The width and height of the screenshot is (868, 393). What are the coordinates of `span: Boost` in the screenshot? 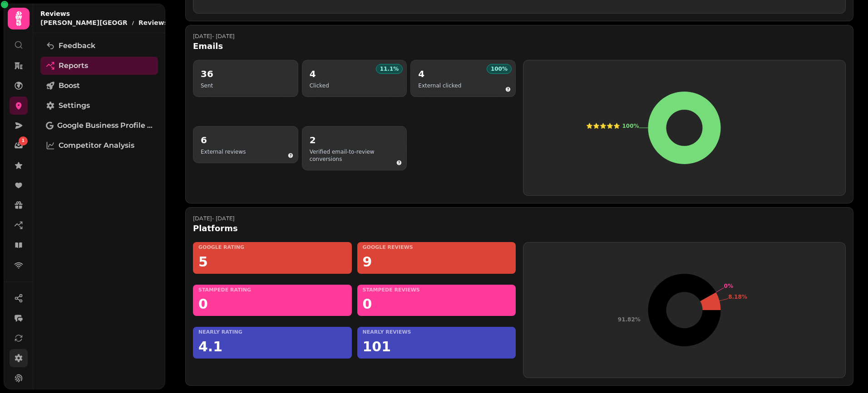 It's located at (69, 86).